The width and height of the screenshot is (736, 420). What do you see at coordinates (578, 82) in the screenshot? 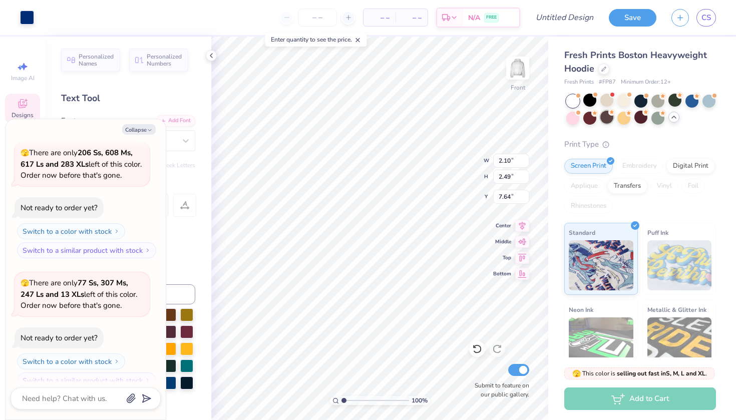
I see `span: Fresh Prints` at bounding box center [578, 82].